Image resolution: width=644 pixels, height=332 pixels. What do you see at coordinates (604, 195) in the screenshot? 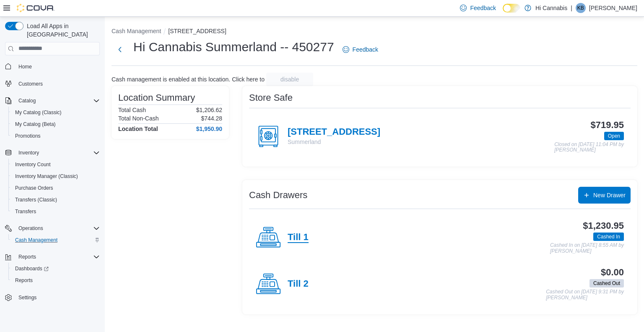
I see `button: New Drawer` at bounding box center [604, 195].